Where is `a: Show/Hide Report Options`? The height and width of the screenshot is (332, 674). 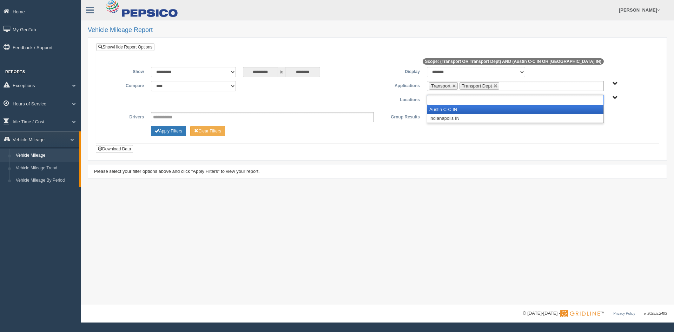 a: Show/Hide Report Options is located at coordinates (125, 47).